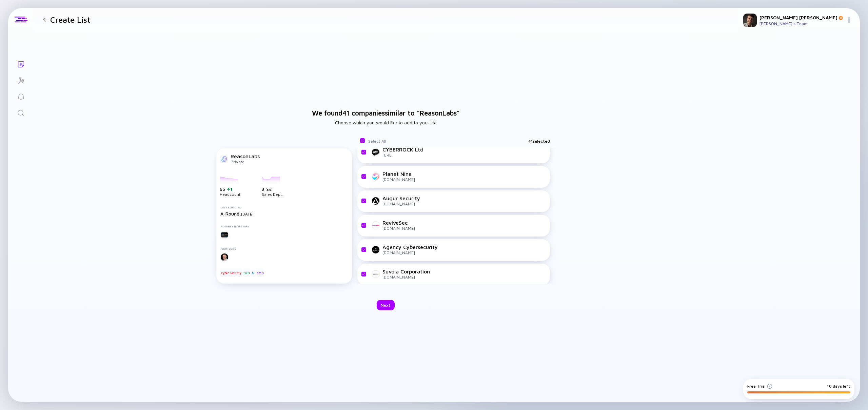  What do you see at coordinates (260, 273) in the screenshot?
I see `div: SMB` at bounding box center [260, 273].